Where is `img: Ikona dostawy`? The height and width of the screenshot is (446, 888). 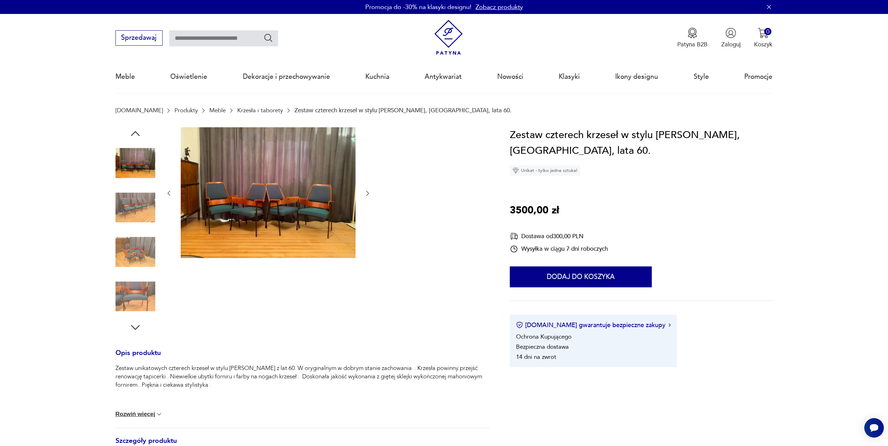
img: Ikona dostawy is located at coordinates (514, 236).